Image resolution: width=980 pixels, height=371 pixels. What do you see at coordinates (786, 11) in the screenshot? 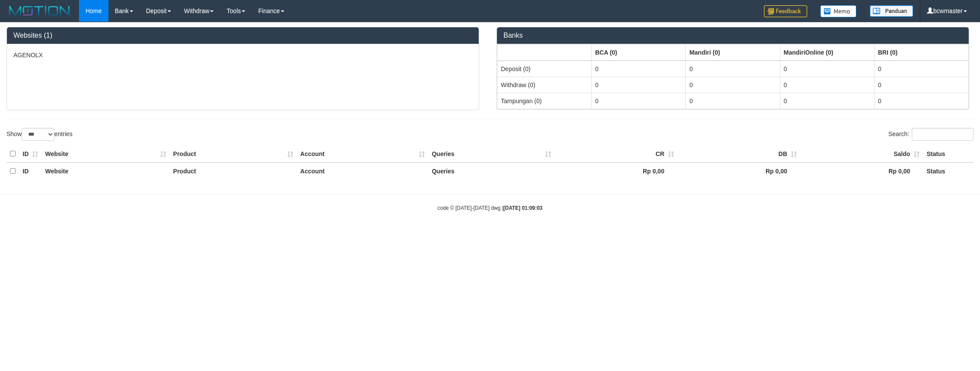
I see `img: Feedback.jpg` at bounding box center [786, 11].